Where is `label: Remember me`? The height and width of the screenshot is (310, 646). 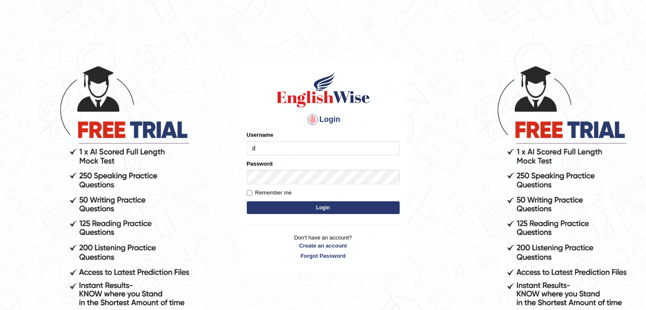
label: Remember me is located at coordinates (269, 193).